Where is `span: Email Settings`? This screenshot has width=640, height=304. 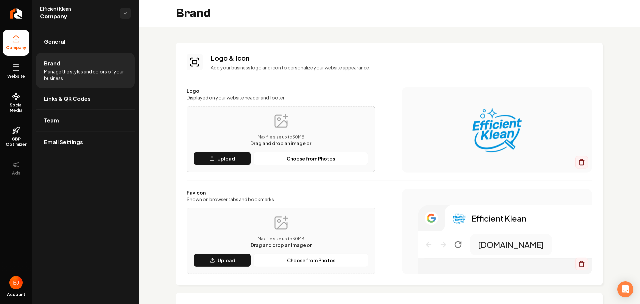 span: Email Settings is located at coordinates (63, 142).